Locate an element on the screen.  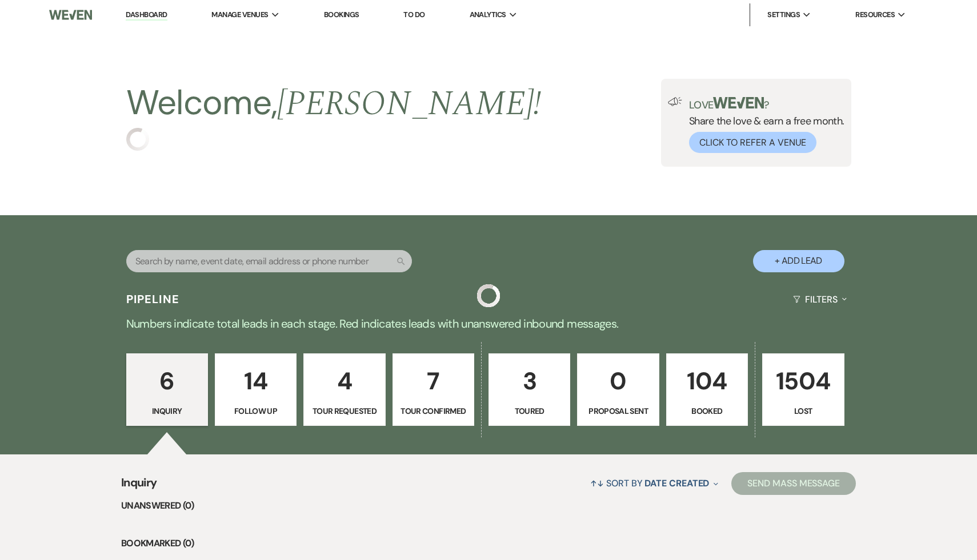
a: 14Follow Up is located at coordinates (255, 390).